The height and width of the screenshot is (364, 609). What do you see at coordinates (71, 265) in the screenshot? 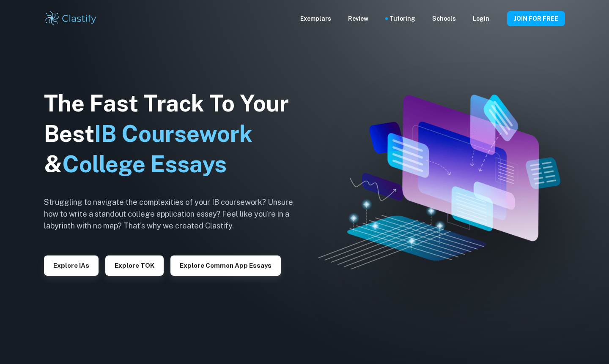
I see `a: Explore IAs` at bounding box center [71, 265].